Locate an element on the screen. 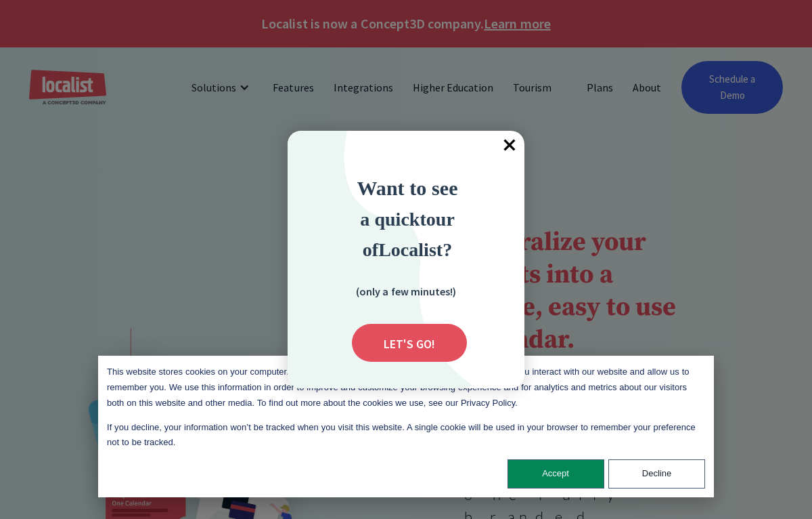  span: a quick is located at coordinates (390, 218).